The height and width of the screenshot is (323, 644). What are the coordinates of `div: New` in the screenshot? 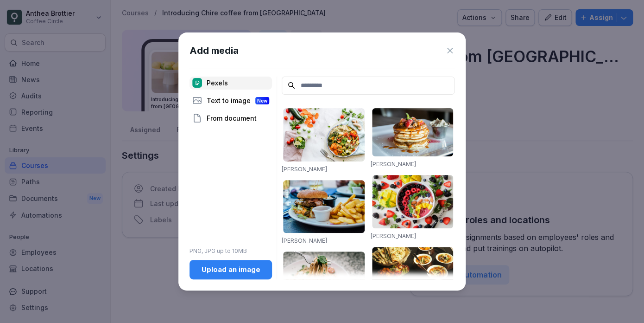 It's located at (262, 100).